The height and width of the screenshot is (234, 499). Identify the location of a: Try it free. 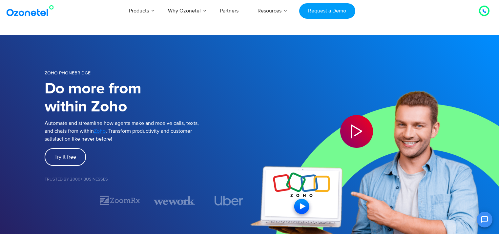
(65, 157).